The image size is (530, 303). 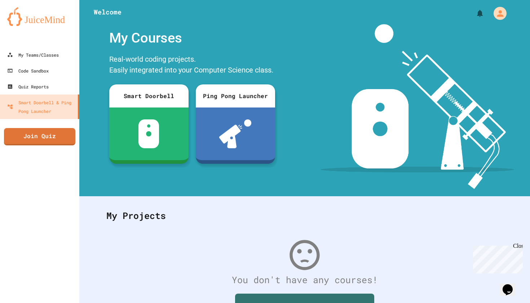 I want to click on div: Real-world coding projects. Easily integrated into your Computer Science class., so click(x=192, y=65).